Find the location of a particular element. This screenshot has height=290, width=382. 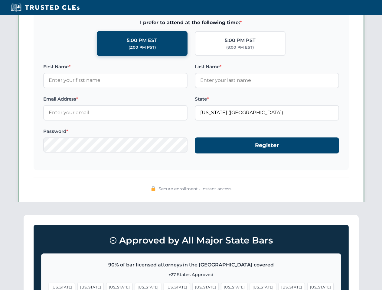

h3: Approved by All Major State Bars is located at coordinates (191, 241).